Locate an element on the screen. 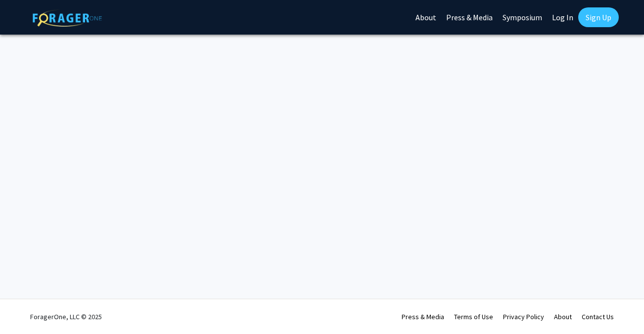 The image size is (644, 334). a: Terms of Use is located at coordinates (473, 317).